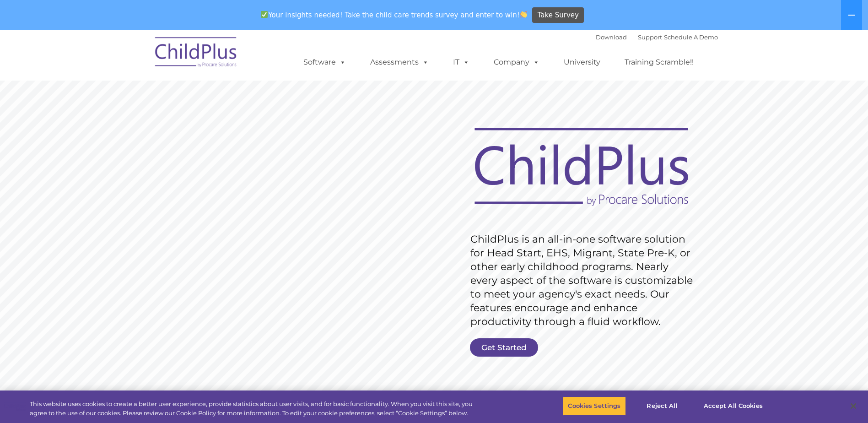 This screenshot has height=423, width=868. I want to click on rs-layer: ChildPlus is an all-in-one software solution for Head Start, EHS, Migrant, State Pre-K, or other ..., so click(584, 281).